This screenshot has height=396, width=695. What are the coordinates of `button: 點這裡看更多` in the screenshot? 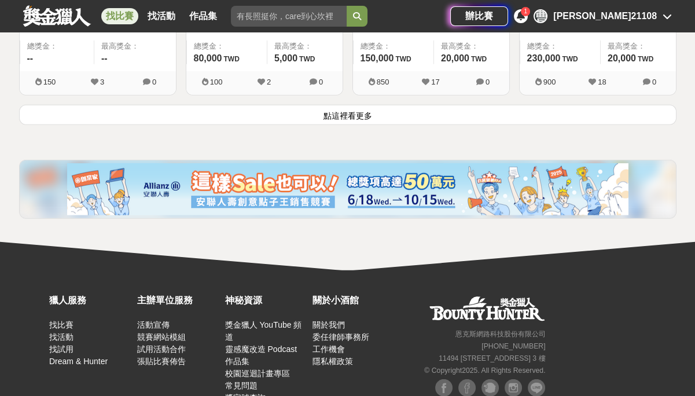 It's located at (348, 115).